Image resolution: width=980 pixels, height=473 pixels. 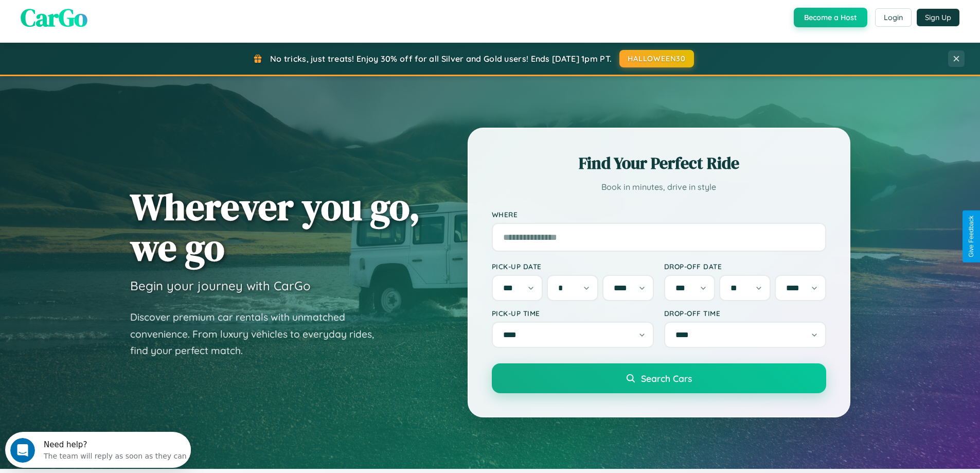 What do you see at coordinates (745, 266) in the screenshot?
I see `label: Drop-off Date` at bounding box center [745, 266].